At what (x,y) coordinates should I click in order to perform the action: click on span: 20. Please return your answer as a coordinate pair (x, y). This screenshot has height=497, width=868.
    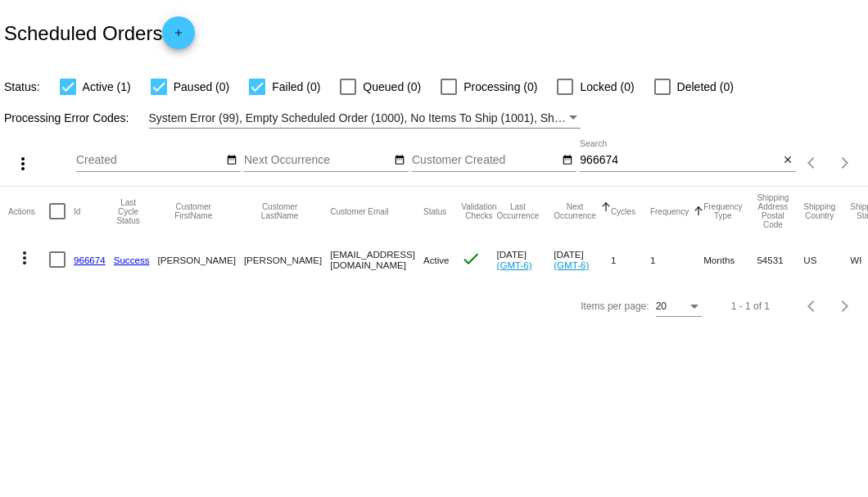
    Looking at the image, I should click on (661, 306).